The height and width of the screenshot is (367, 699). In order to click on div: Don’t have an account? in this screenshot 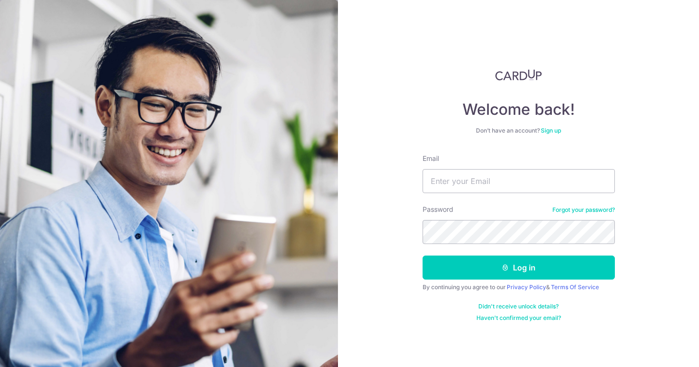, I will do `click(518, 131)`.